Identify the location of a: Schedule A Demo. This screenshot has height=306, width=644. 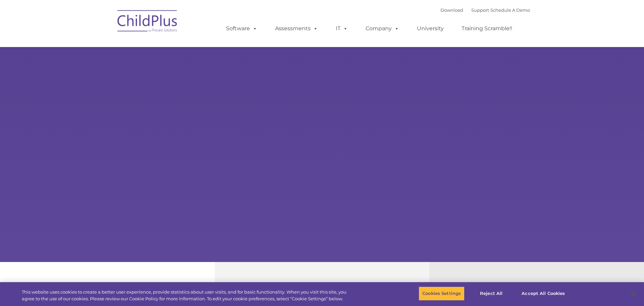
(510, 10).